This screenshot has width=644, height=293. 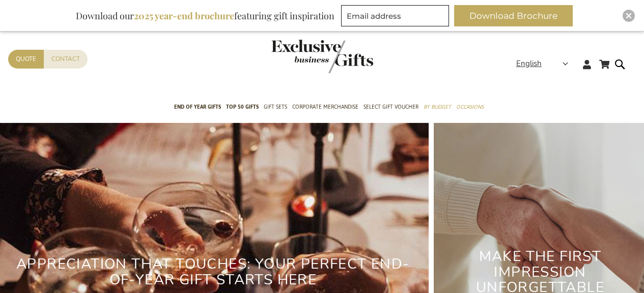 What do you see at coordinates (197, 106) in the screenshot?
I see `span: End of year gifts` at bounding box center [197, 106].